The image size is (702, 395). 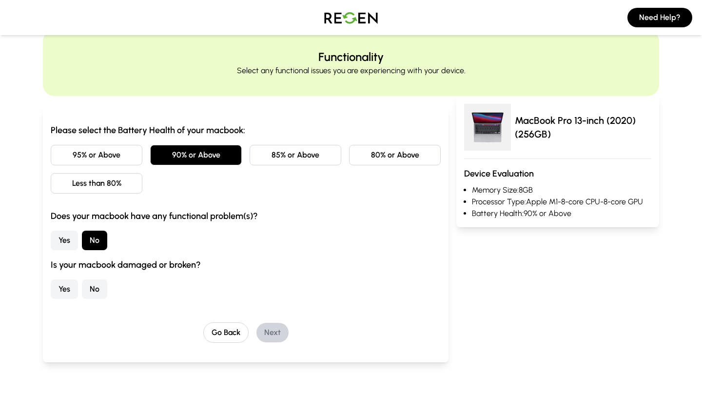 I want to click on button: Go Back, so click(x=226, y=333).